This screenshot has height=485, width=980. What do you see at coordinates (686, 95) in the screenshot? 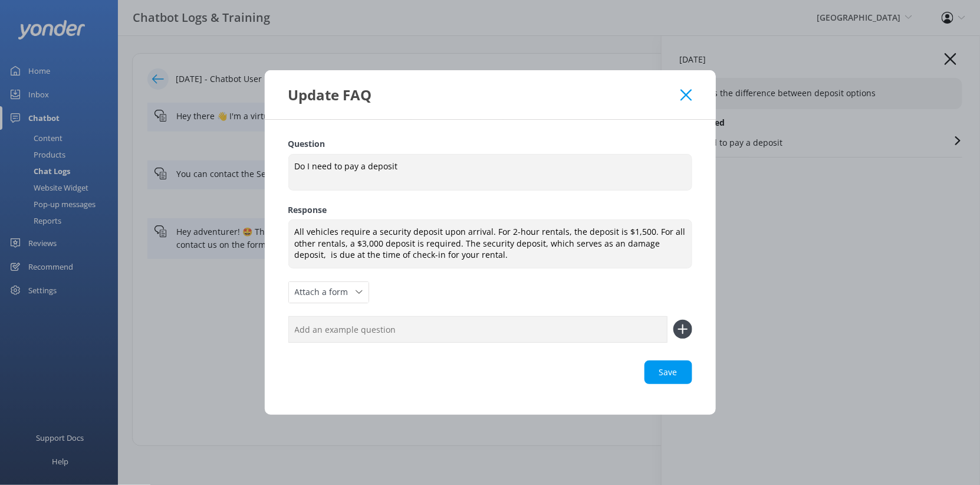
I see `button: Close` at bounding box center [686, 95].